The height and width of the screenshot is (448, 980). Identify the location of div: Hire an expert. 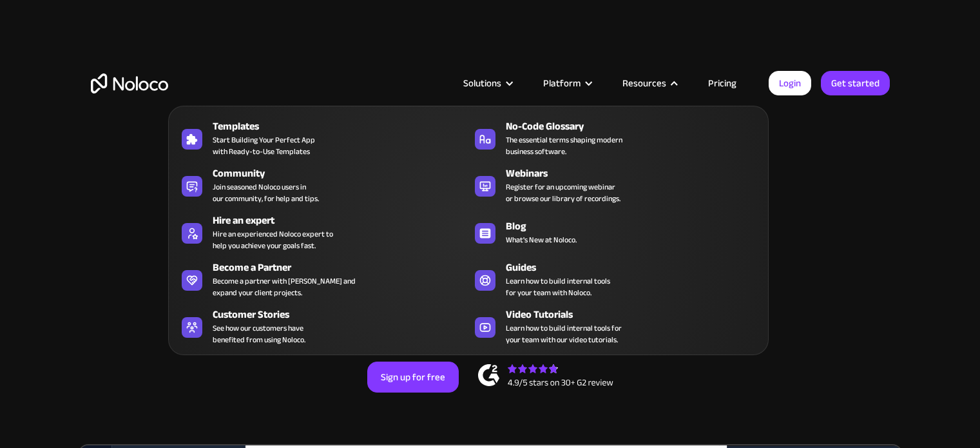
(344, 220).